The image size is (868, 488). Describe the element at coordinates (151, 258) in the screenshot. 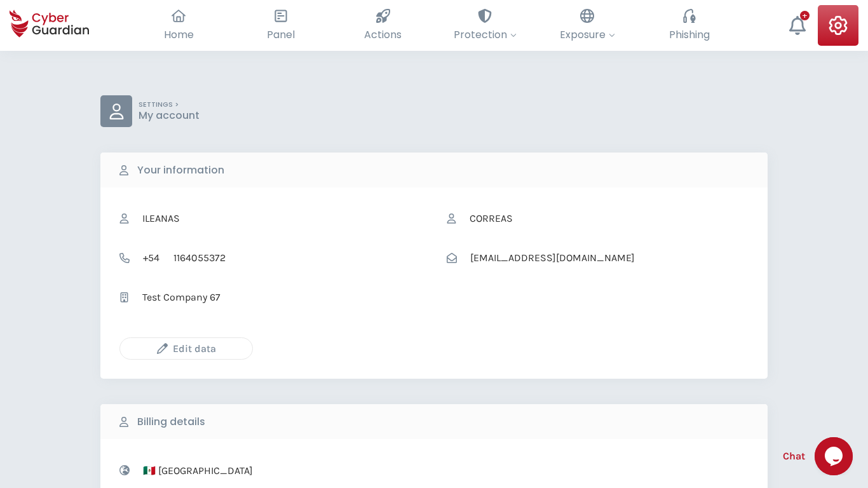

I see `span: +54` at that location.